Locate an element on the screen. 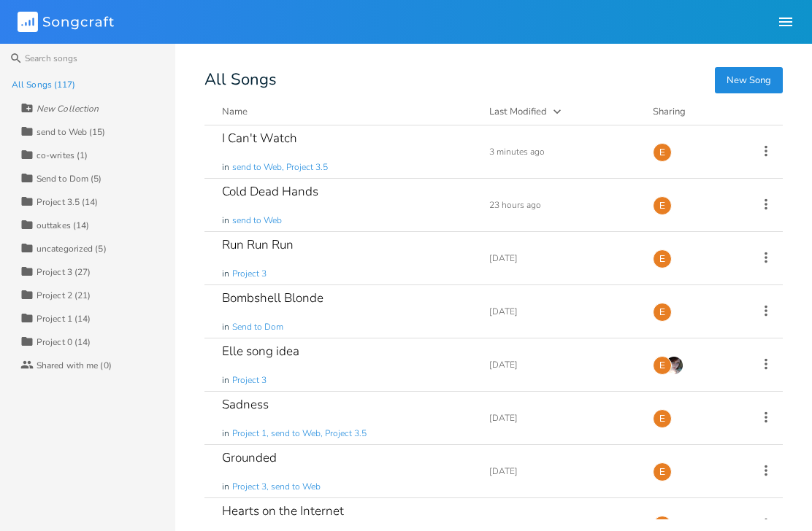 The height and width of the screenshot is (531, 812). div: outtakes (14) is located at coordinates (63, 226).